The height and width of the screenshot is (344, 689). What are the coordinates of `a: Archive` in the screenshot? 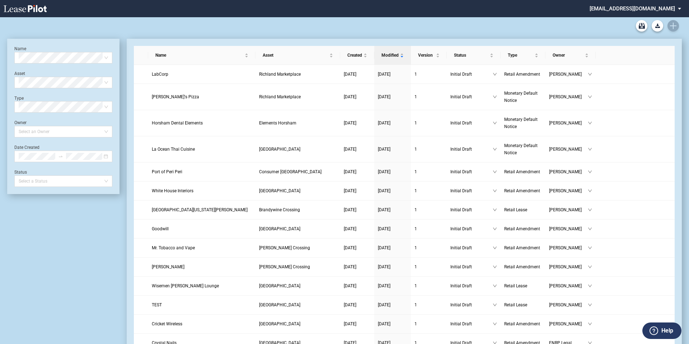 It's located at (642, 26).